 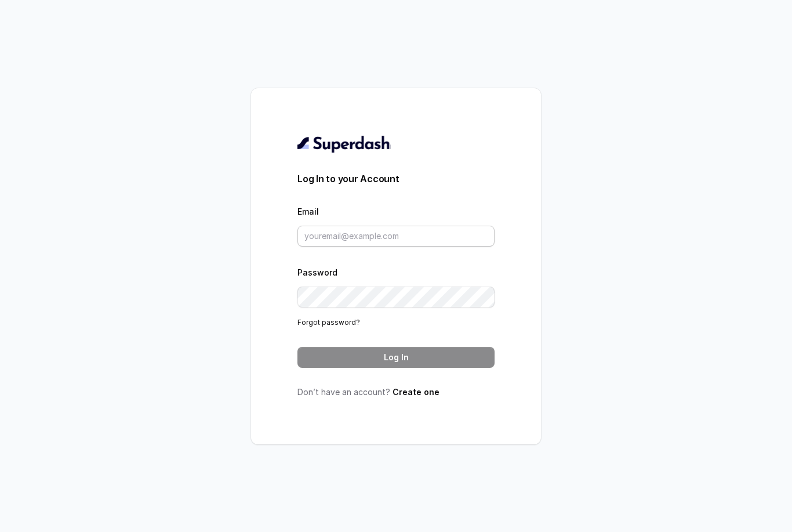 What do you see at coordinates (396, 179) in the screenshot?
I see `h3: Log In to your Account` at bounding box center [396, 179].